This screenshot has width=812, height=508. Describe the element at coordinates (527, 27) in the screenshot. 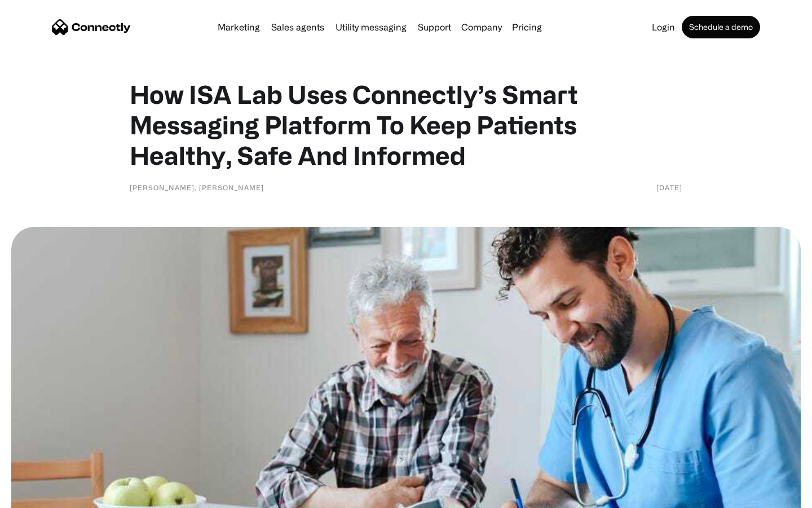

I see `a: Pricing` at that location.